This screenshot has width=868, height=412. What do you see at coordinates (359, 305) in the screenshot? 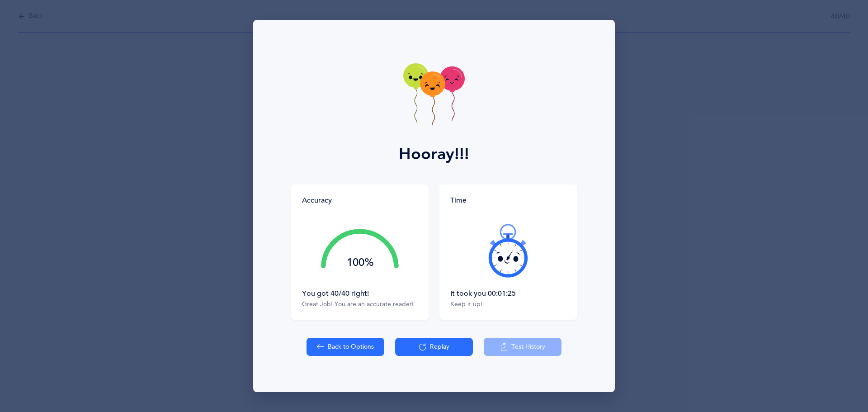
I see `div: Great Job! You are an accurate reader!` at bounding box center [359, 305].